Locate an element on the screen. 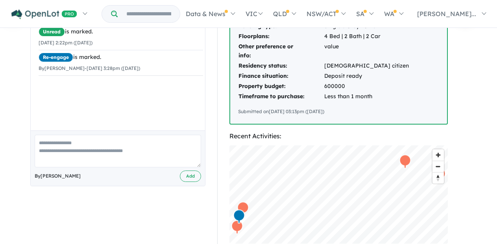 This screenshot has width=497, height=244. button: Zoom in is located at coordinates (438, 155).